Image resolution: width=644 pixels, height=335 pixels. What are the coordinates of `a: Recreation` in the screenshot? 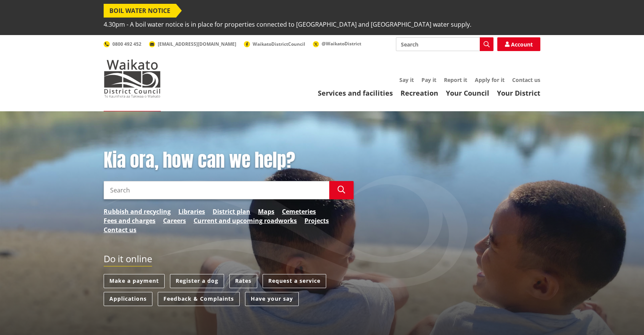 It's located at (419, 93).